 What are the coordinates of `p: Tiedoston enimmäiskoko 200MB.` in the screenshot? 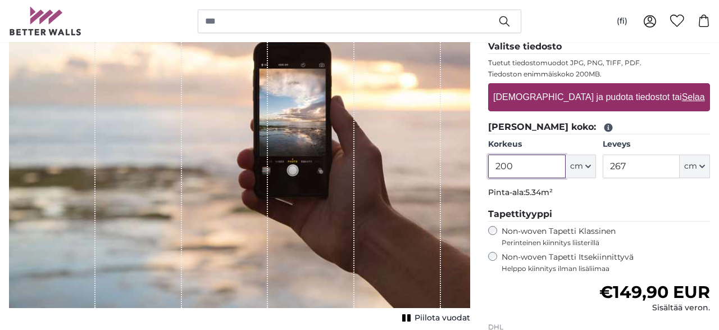 It's located at (599, 74).